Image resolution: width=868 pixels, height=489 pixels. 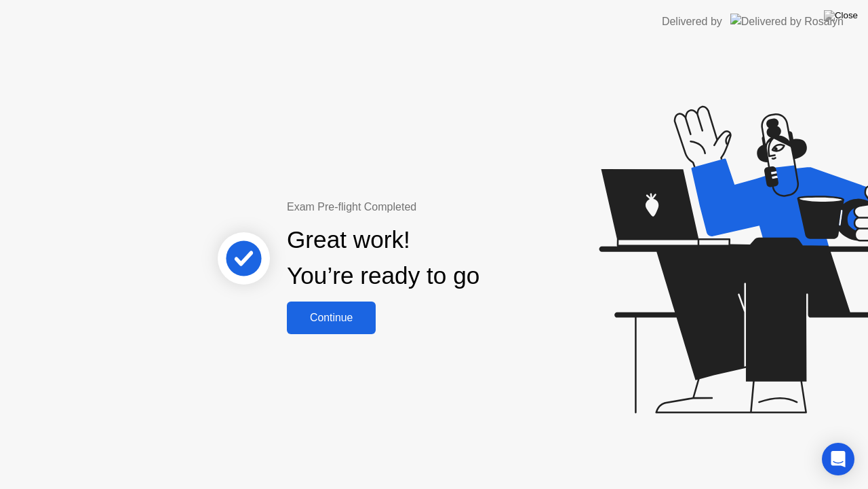 I want to click on div: Delivered by, so click(x=692, y=22).